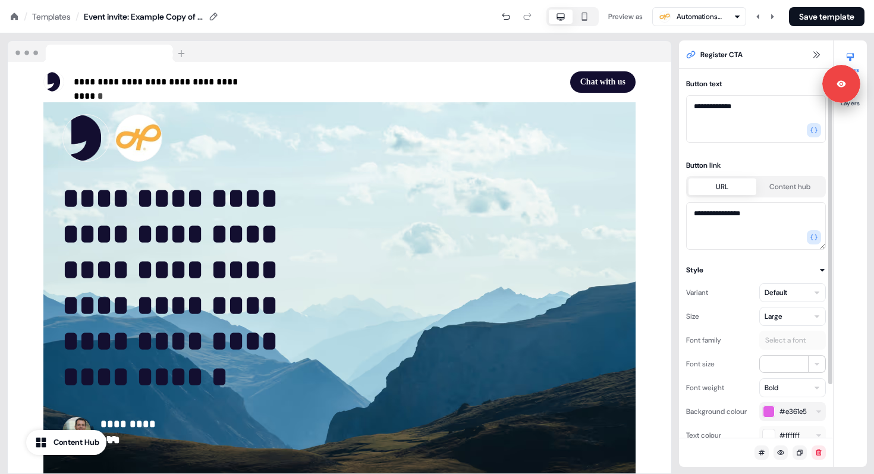 The image size is (874, 474). What do you see at coordinates (76, 442) in the screenshot?
I see `div: Content Hub` at bounding box center [76, 442].